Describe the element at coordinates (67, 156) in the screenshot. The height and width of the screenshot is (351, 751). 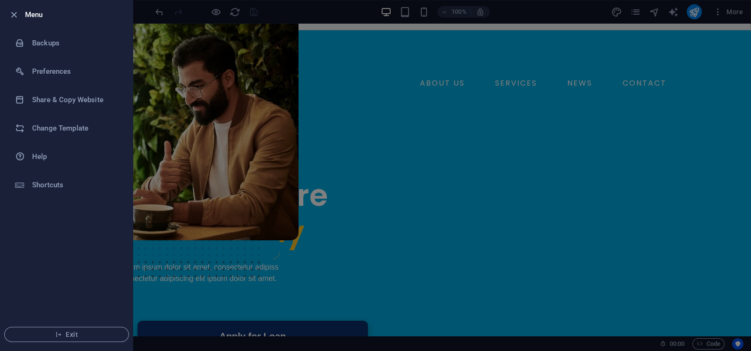
I see `a: Help` at that location.